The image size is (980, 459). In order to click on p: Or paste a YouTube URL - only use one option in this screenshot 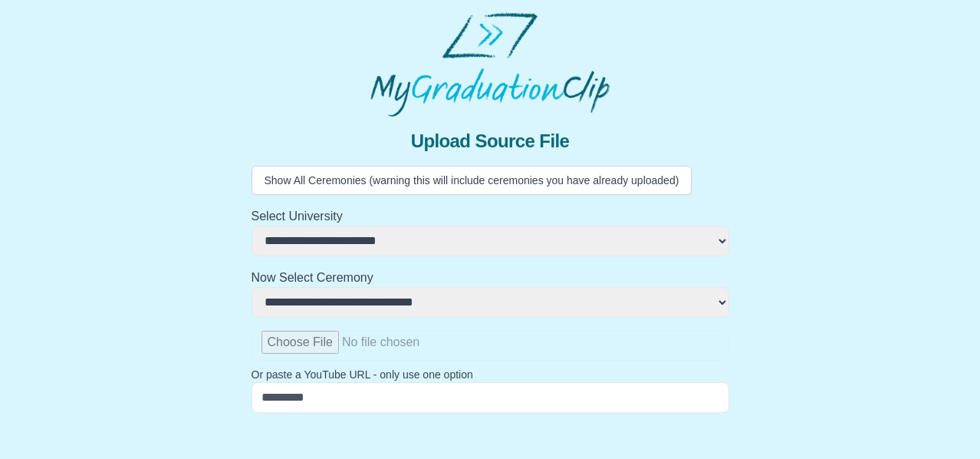, I will do `click(490, 374)`.